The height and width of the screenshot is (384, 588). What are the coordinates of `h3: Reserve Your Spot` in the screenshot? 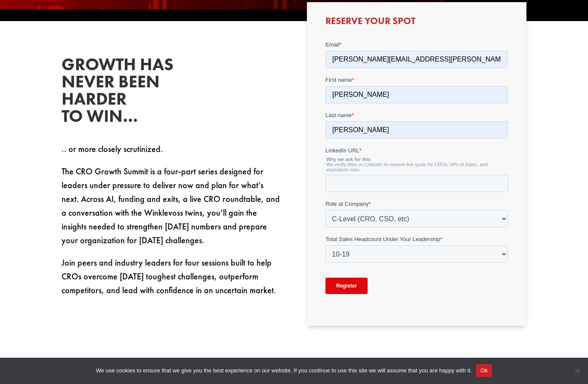 It's located at (417, 23).